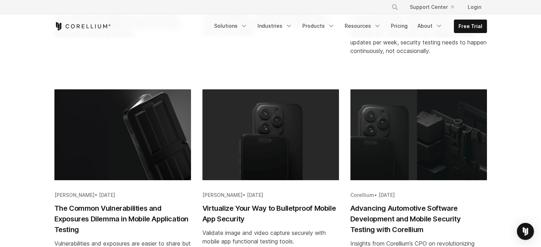  What do you see at coordinates (525, 232) in the screenshot?
I see `div: Open Intercom Messenger` at bounding box center [525, 232].